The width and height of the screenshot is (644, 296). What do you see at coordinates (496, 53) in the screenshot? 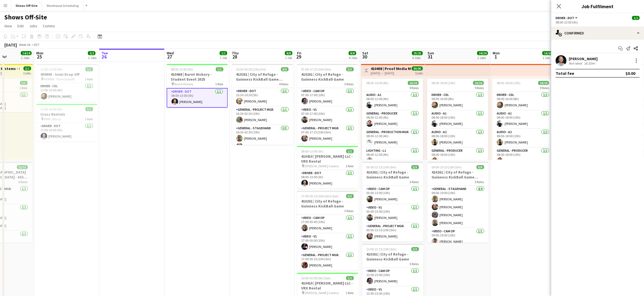
I see `span: Mon` at bounding box center [496, 53].